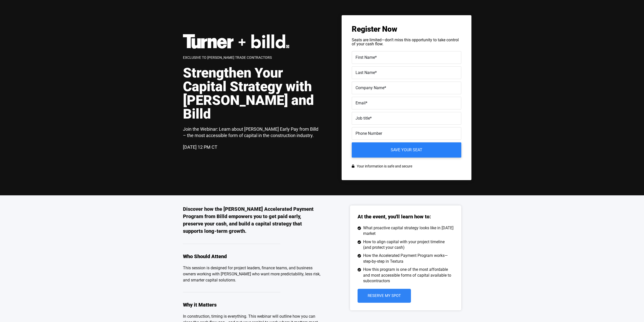 The height and width of the screenshot is (322, 644). What do you see at coordinates (407, 150) in the screenshot?
I see `input: Save your seat` at bounding box center [407, 150].